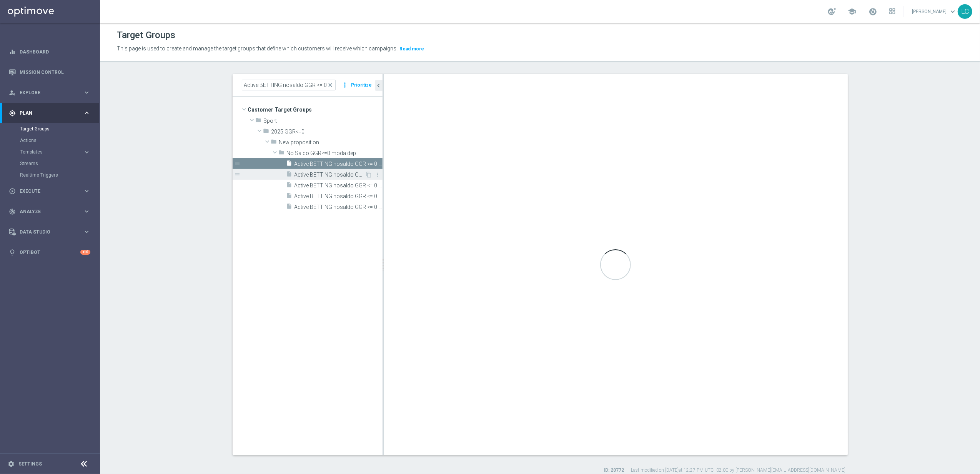  Describe the element at coordinates (48, 152) in the screenshot. I see `span: Templates` at that location.